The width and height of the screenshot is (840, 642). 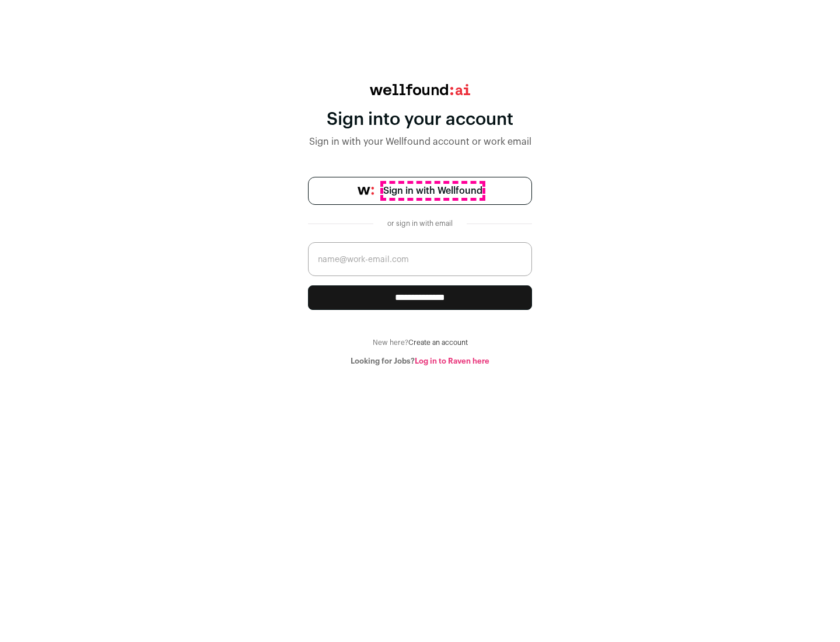 I want to click on div: Sign into your account, so click(x=420, y=120).